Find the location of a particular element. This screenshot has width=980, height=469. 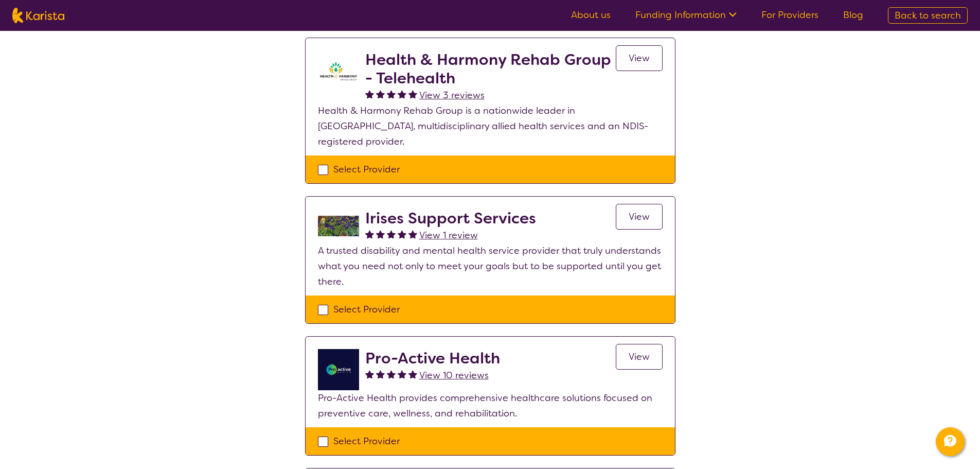

span: View 1 review is located at coordinates (448, 236).